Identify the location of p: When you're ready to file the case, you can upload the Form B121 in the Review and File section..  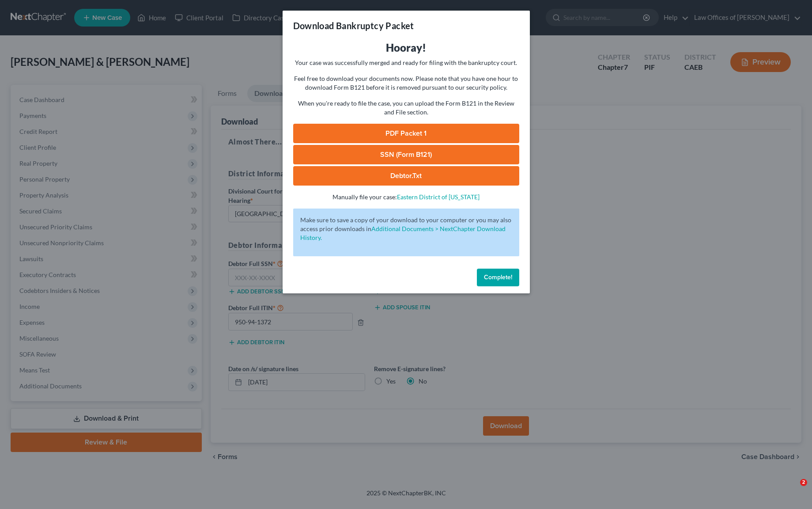
(406, 107).